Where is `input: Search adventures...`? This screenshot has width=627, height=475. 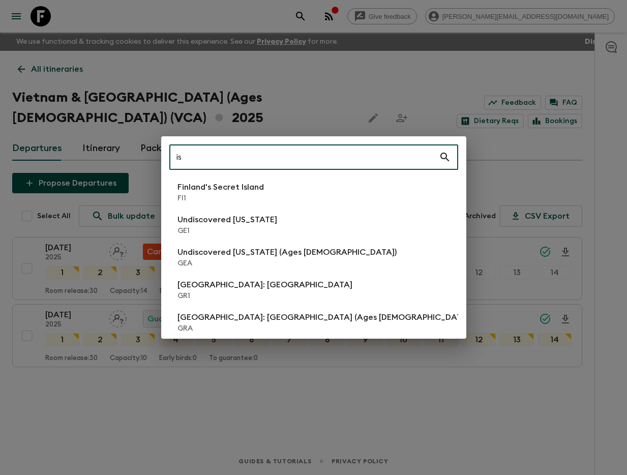 input: Search adventures... is located at coordinates (304, 157).